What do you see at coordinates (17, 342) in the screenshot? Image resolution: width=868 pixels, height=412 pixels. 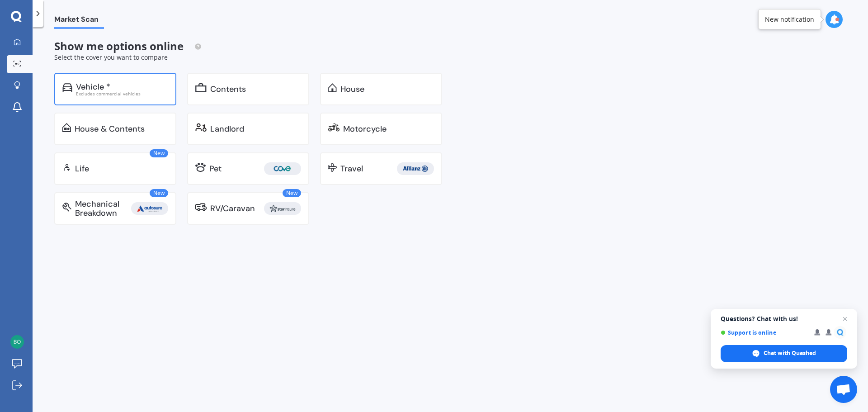 I see `img: d2adb044f06c54417dbb98d780d2df5a` at bounding box center [17, 342].